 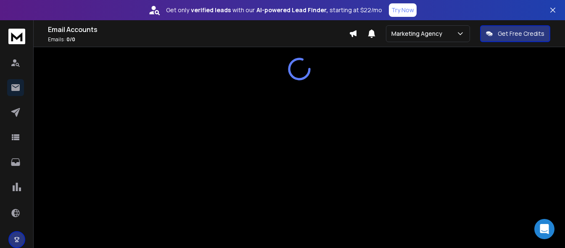 What do you see at coordinates (544, 229) in the screenshot?
I see `div: Open Intercom Messenger` at bounding box center [544, 229].